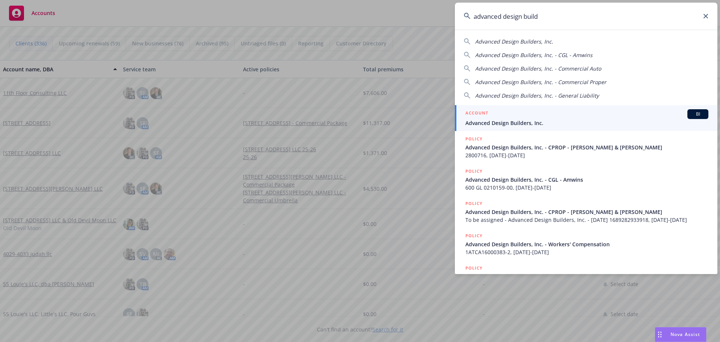  I want to click on span: Advanced Design Builders, Inc. - Commercial Proper, so click(541, 82).